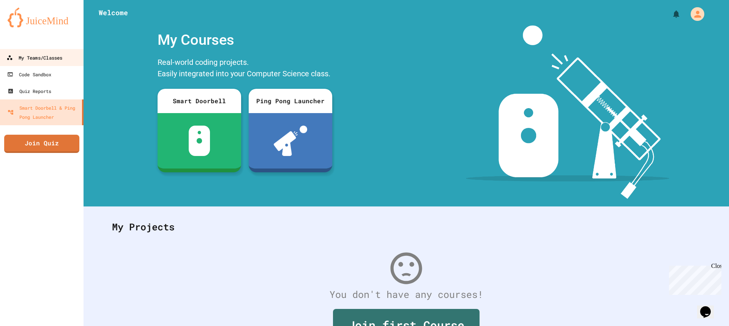  Describe the element at coordinates (245, 40) in the screenshot. I see `div: My Courses` at that location.